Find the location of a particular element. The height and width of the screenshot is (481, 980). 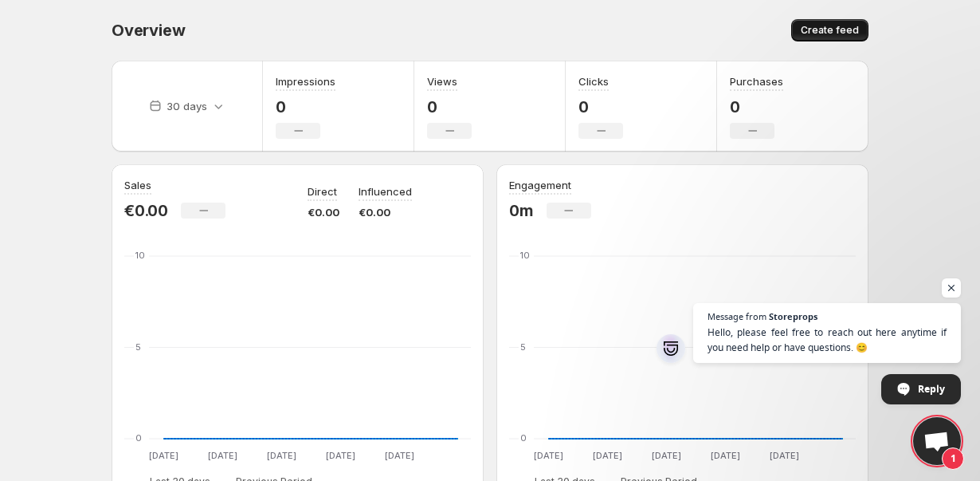

p: Influenced is located at coordinates (385, 191).